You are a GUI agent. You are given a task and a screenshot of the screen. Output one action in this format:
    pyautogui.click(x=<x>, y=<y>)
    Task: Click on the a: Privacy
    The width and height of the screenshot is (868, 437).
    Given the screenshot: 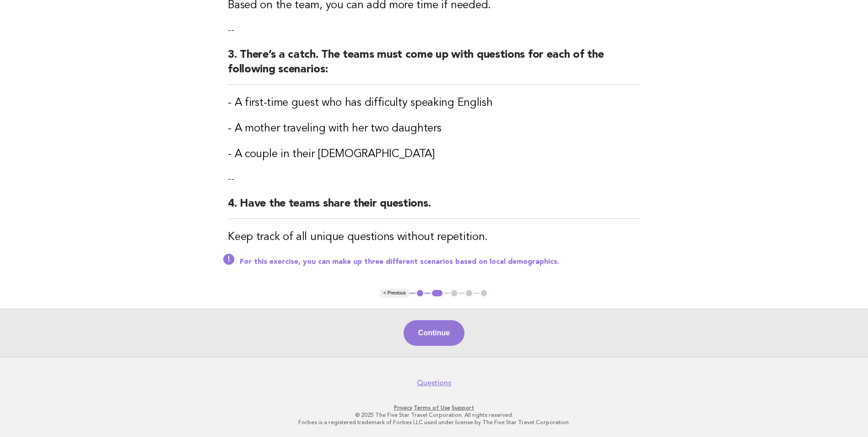 What is the action you would take?
    pyautogui.click(x=403, y=407)
    